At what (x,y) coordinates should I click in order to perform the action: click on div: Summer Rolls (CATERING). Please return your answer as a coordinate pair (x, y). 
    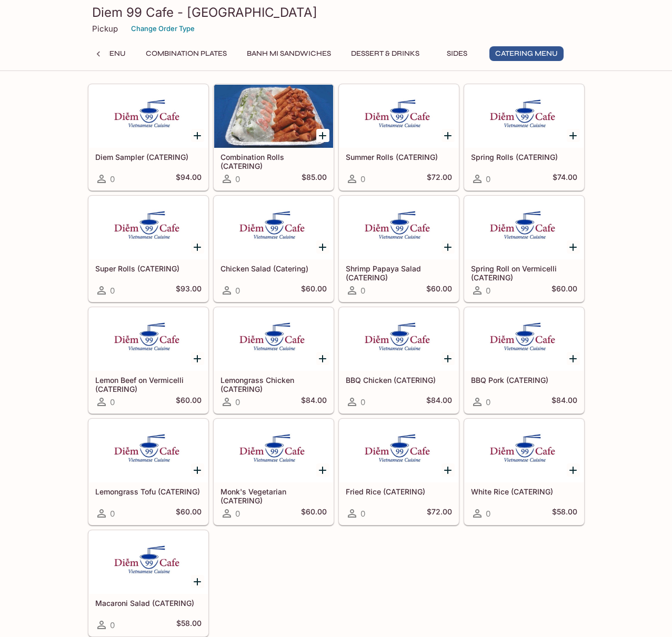
    Looking at the image, I should click on (399, 116).